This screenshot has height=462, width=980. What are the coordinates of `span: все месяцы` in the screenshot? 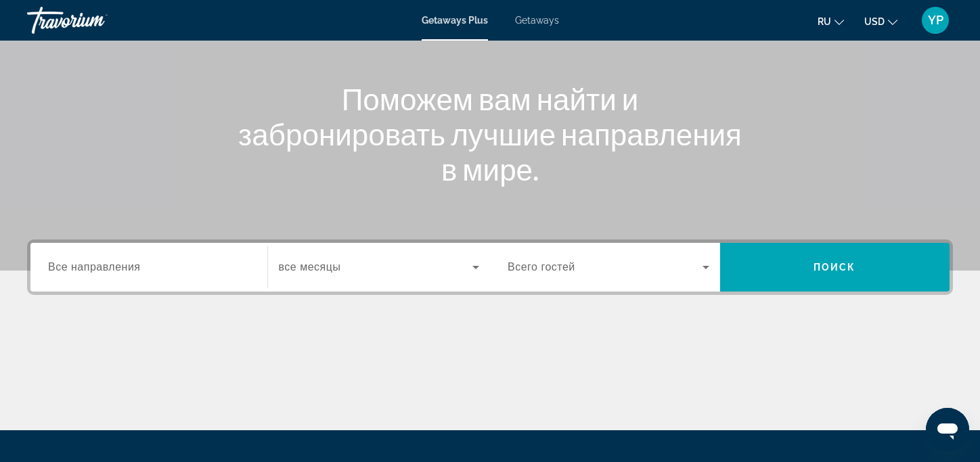 It's located at (310, 267).